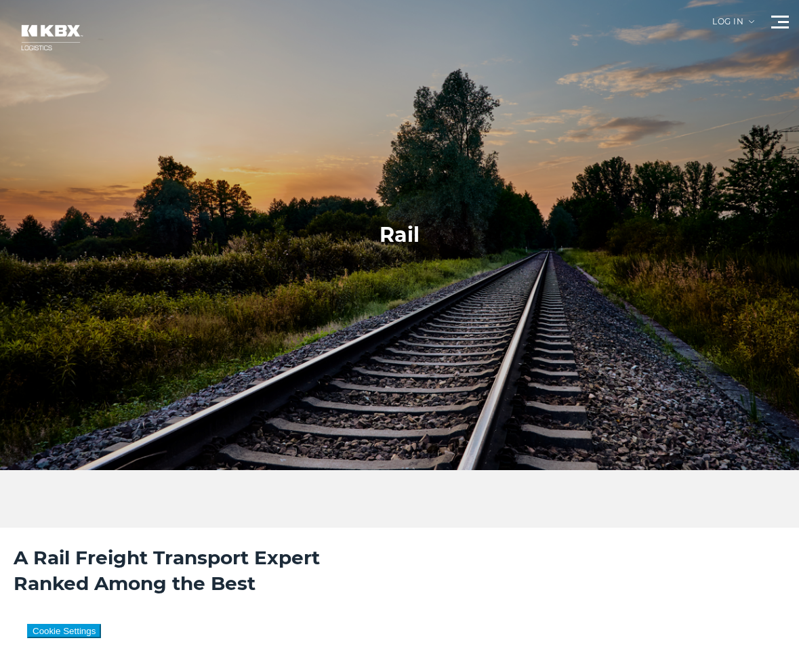  What do you see at coordinates (733, 27) in the screenshot?
I see `div: Log in` at bounding box center [733, 27].